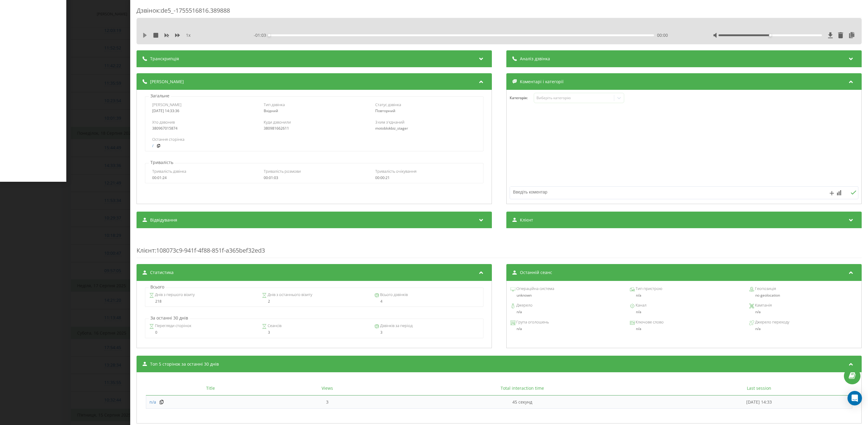  Describe the element at coordinates (314, 128) in the screenshot. I see `div: 380981662611` at that location.